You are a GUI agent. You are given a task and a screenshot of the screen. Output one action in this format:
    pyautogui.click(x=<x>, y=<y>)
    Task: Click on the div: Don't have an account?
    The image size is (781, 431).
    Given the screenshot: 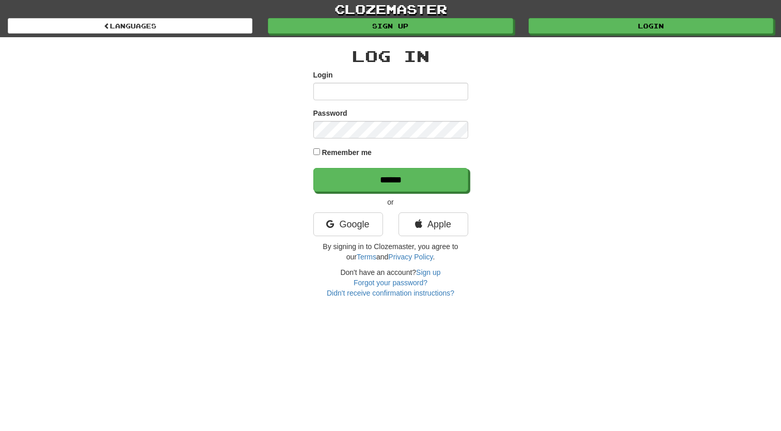 What is the action you would take?
    pyautogui.click(x=391, y=282)
    